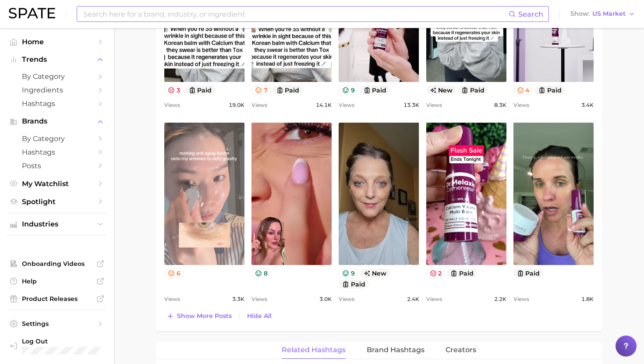  I want to click on span: 2.2k, so click(500, 299).